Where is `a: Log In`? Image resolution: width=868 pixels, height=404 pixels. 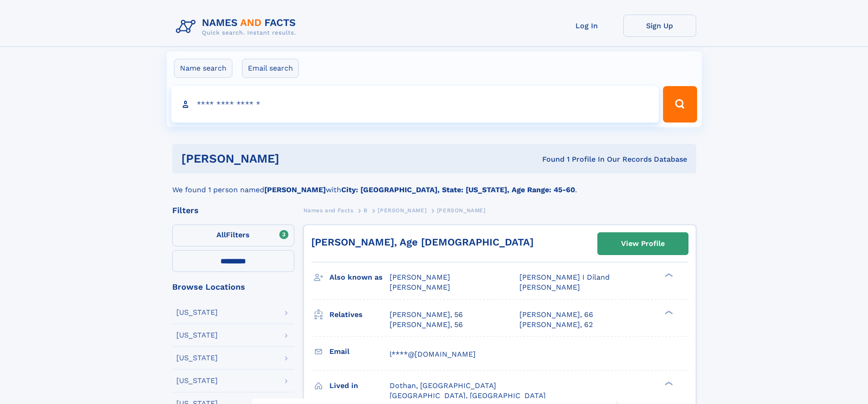
a: Log In is located at coordinates (586, 26).